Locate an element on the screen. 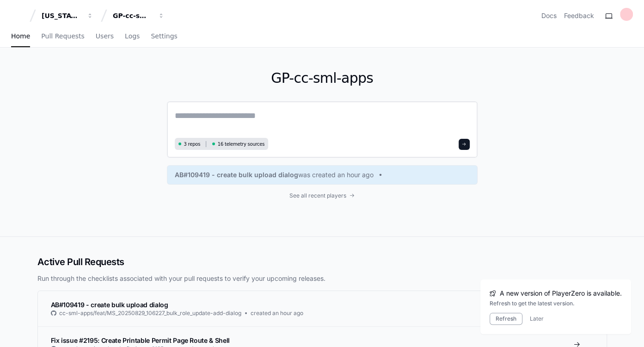 The width and height of the screenshot is (644, 347). button: Refresh is located at coordinates (505, 318).